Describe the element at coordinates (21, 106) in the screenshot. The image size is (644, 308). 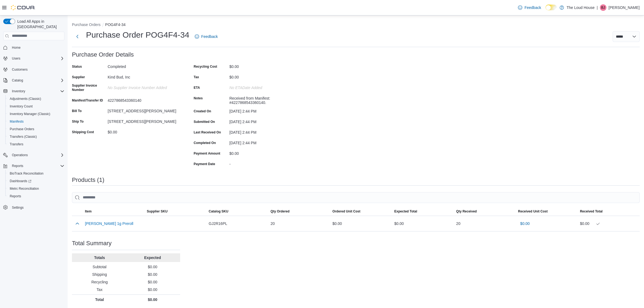
I see `a: Inventory Count` at that location.